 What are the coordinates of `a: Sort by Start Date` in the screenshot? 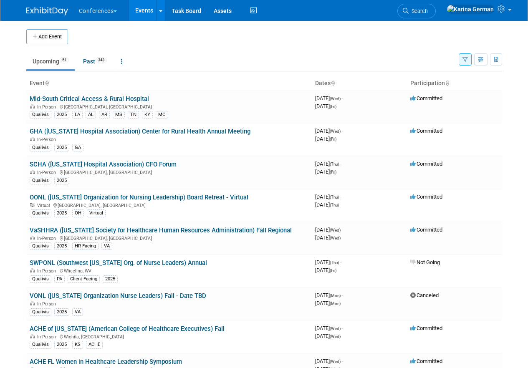 It's located at (333, 83).